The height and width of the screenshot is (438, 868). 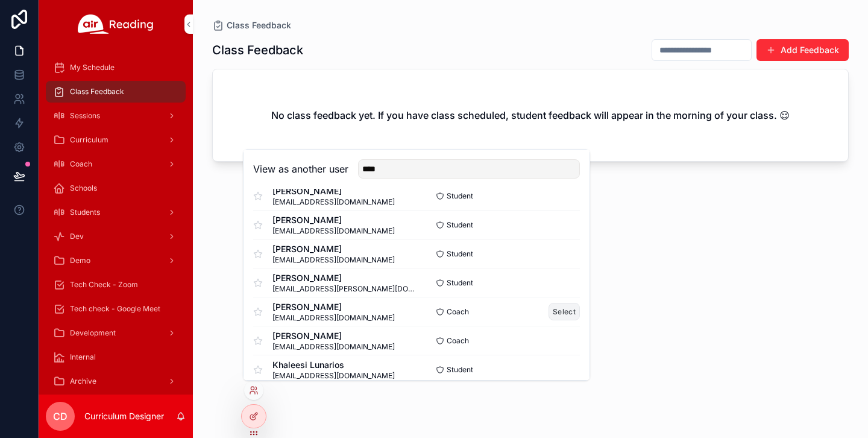 What do you see at coordinates (116, 333) in the screenshot?
I see `a: Development` at bounding box center [116, 333].